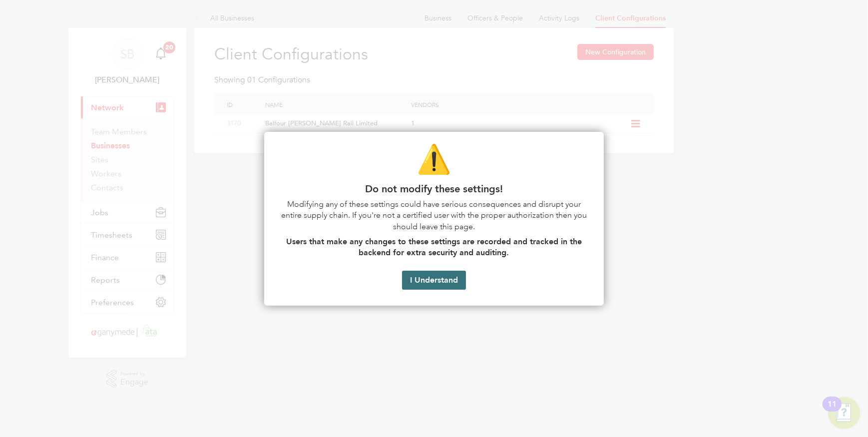  Describe the element at coordinates (434, 219) in the screenshot. I see `div: Do not modify these settings!` at that location.